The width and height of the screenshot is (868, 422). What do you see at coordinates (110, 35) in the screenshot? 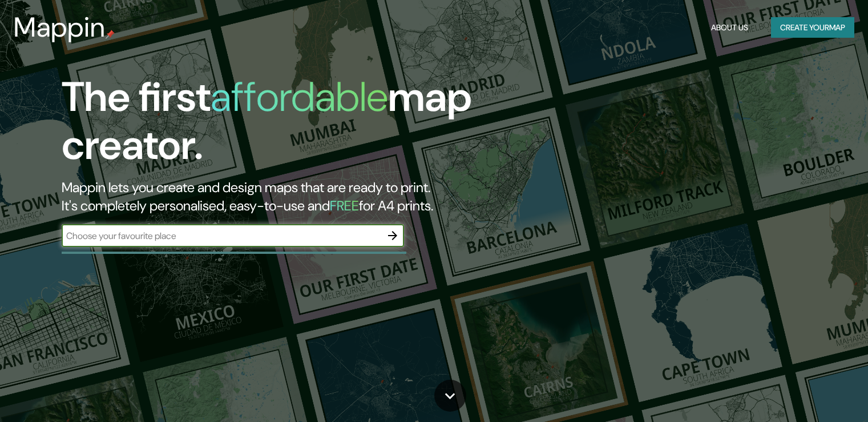
I see `img: mappin-pin` at bounding box center [110, 35].